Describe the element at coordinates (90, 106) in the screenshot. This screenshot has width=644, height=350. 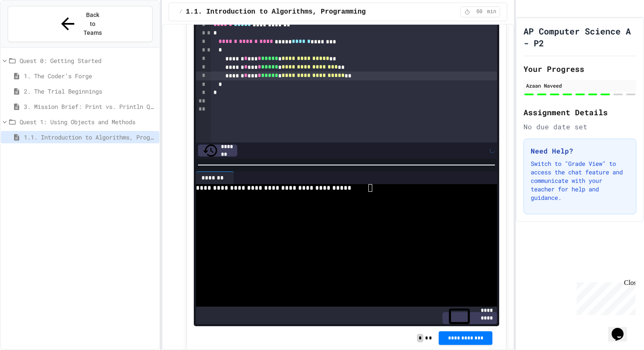
I see `span: 3. Mission Brief: Print vs. Println Quest` at that location.